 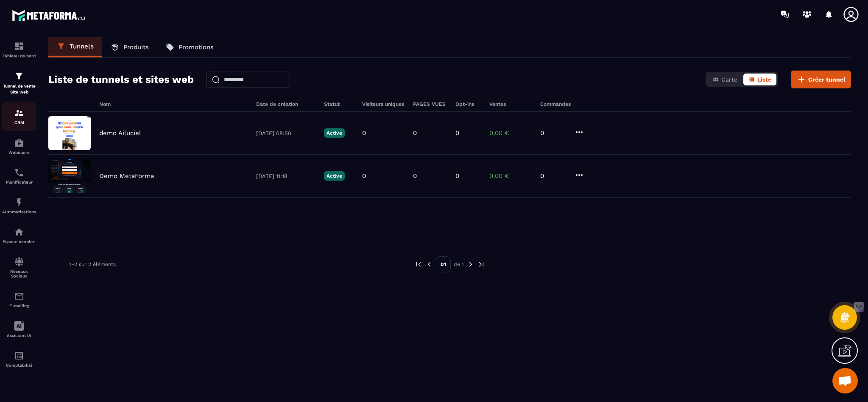 What do you see at coordinates (725, 80) in the screenshot?
I see `button: Carte` at bounding box center [725, 80].